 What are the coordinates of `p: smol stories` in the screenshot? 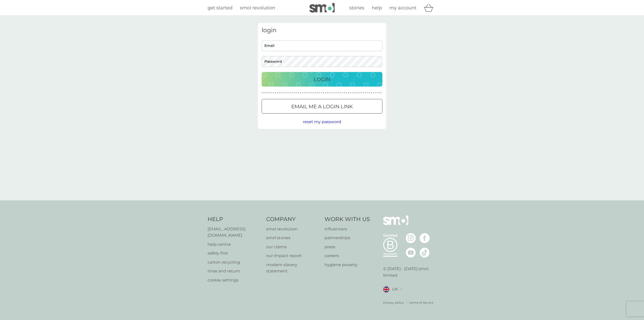 It's located at (293, 238).